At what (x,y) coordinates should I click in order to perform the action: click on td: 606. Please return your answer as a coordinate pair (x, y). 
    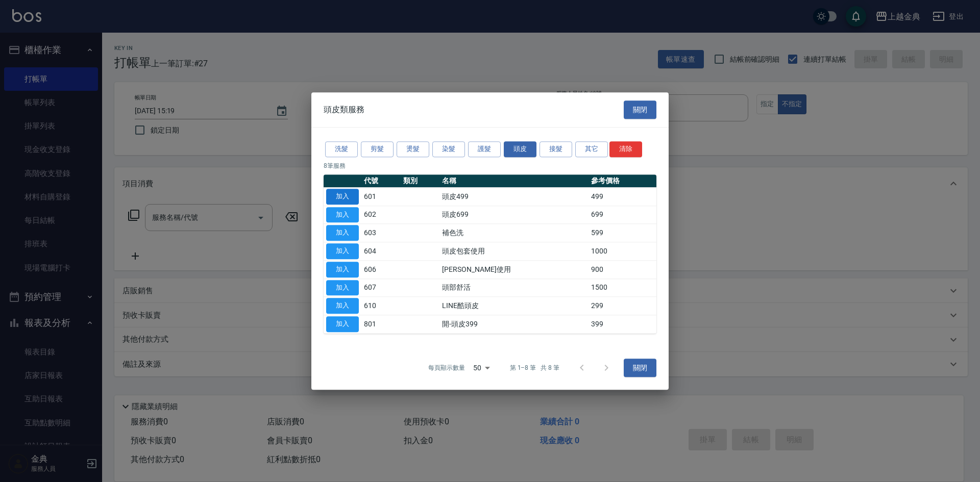
    Looking at the image, I should click on (381, 270).